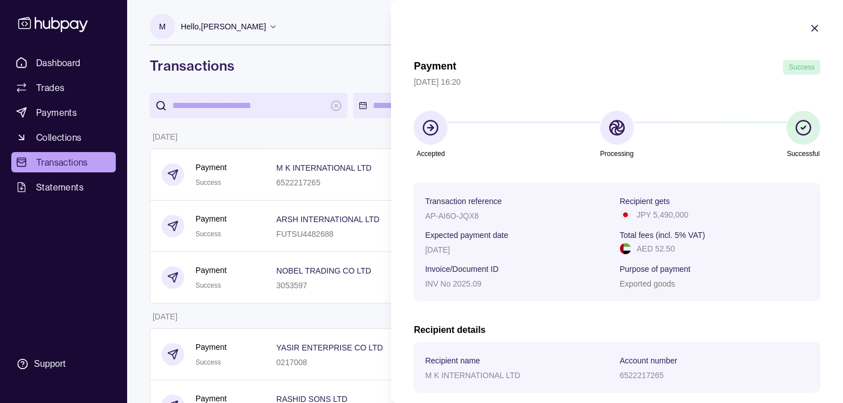 Image resolution: width=843 pixels, height=403 pixels. What do you see at coordinates (642, 375) in the screenshot?
I see `p: 6522217265` at bounding box center [642, 375].